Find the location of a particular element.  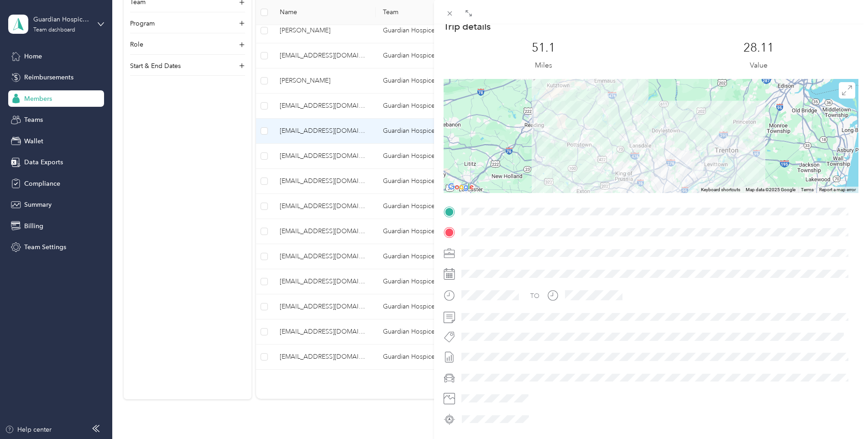

p: Value is located at coordinates (759, 65).